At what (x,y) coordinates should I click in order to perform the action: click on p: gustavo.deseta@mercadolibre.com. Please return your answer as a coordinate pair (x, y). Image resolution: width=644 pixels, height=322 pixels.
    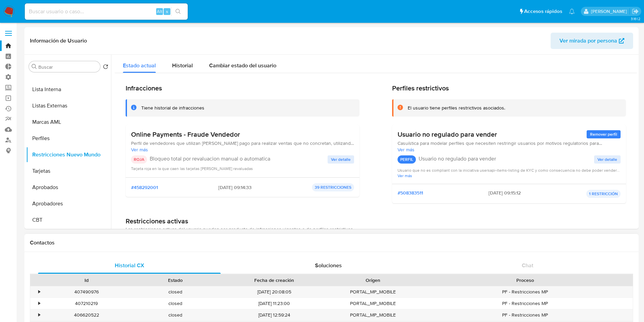
    Looking at the image, I should click on (610, 11).